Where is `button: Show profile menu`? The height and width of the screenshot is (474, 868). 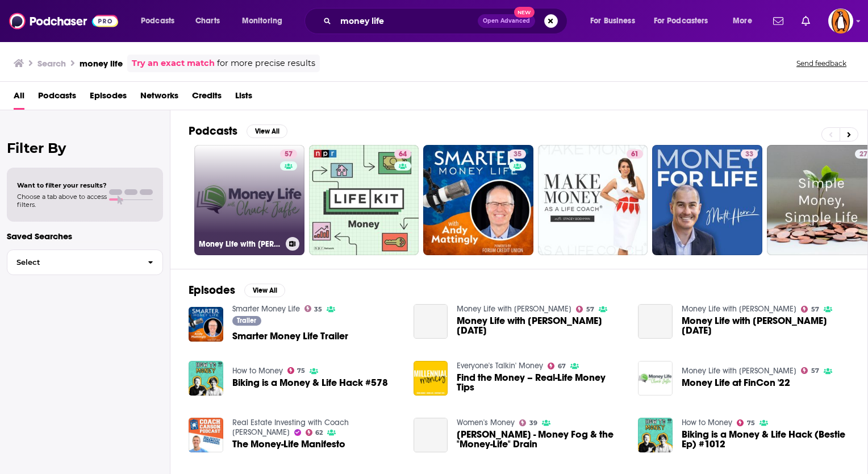
button: Show profile menu is located at coordinates (841, 21).